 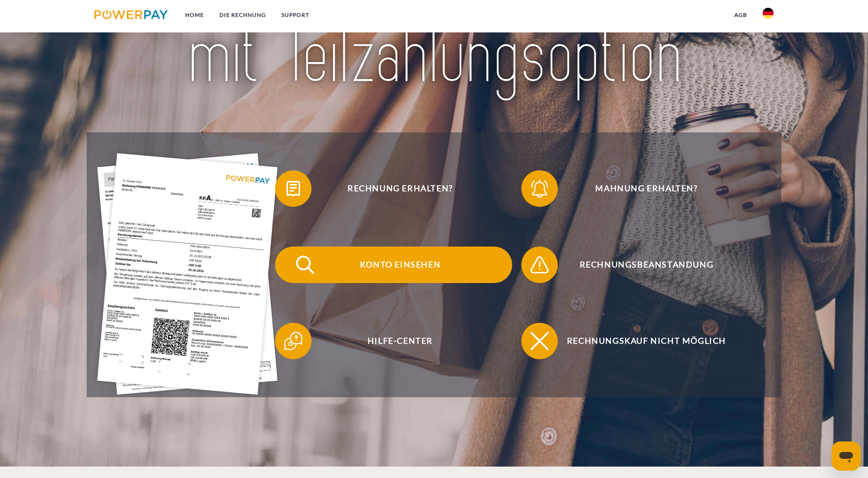 I want to click on a: Konto einsehen, so click(x=394, y=265).